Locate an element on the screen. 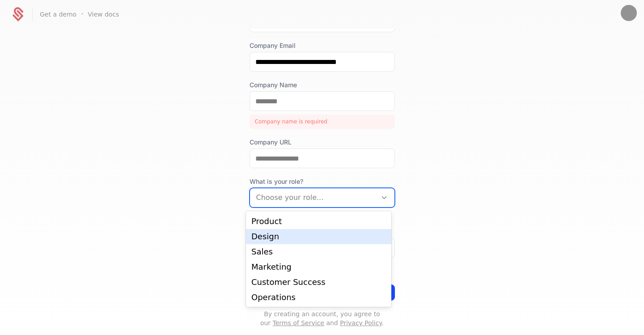 The width and height of the screenshot is (644, 335). div: Operations is located at coordinates (318, 297).